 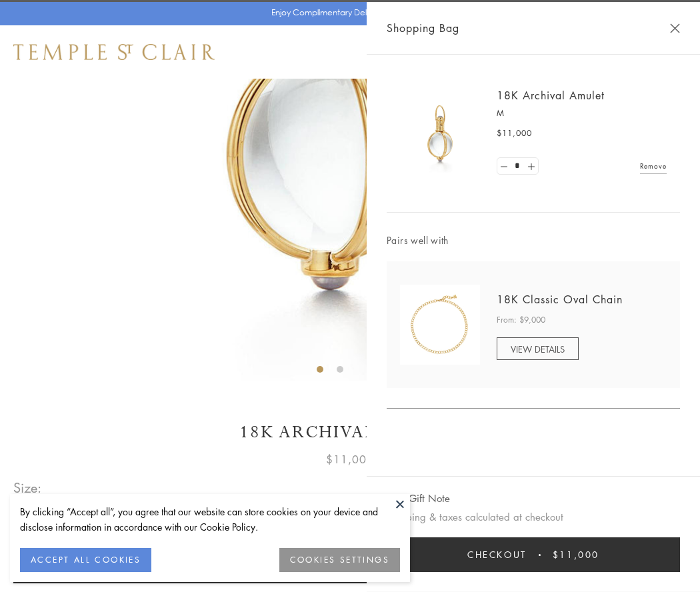 I want to click on img: Temple St. Clair, so click(x=114, y=52).